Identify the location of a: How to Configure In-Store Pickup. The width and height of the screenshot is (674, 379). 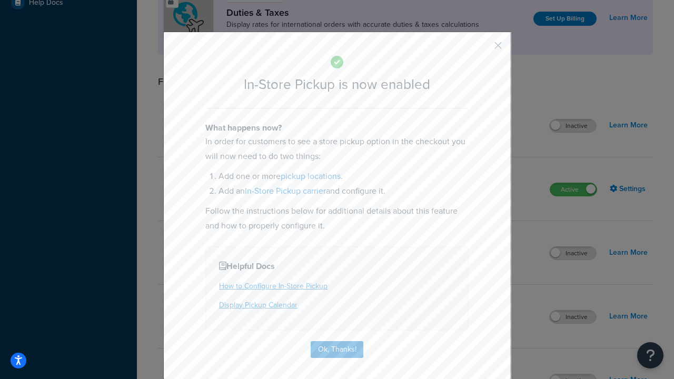
(273, 286).